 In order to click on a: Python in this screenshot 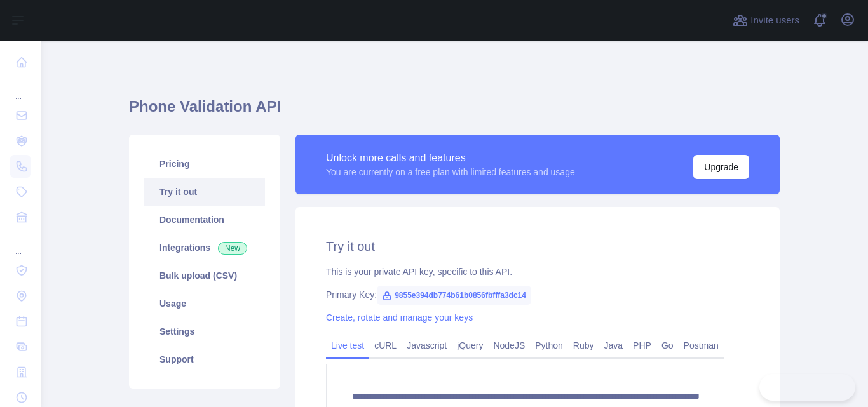, I will do `click(549, 346)`.